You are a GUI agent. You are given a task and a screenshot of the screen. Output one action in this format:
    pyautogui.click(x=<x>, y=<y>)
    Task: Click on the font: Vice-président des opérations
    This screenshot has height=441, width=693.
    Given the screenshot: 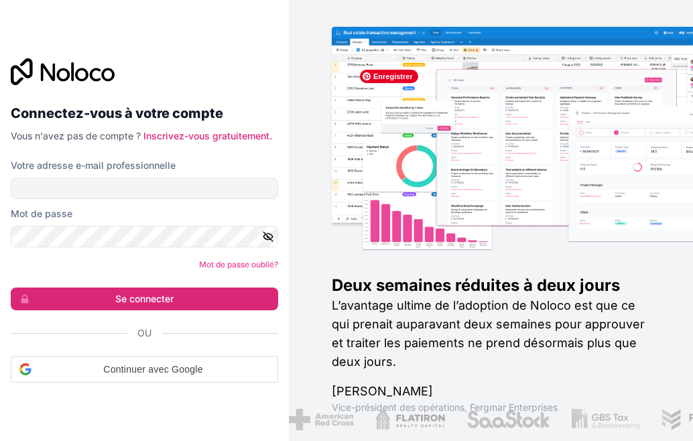 What is the action you would take?
    pyautogui.click(x=398, y=407)
    